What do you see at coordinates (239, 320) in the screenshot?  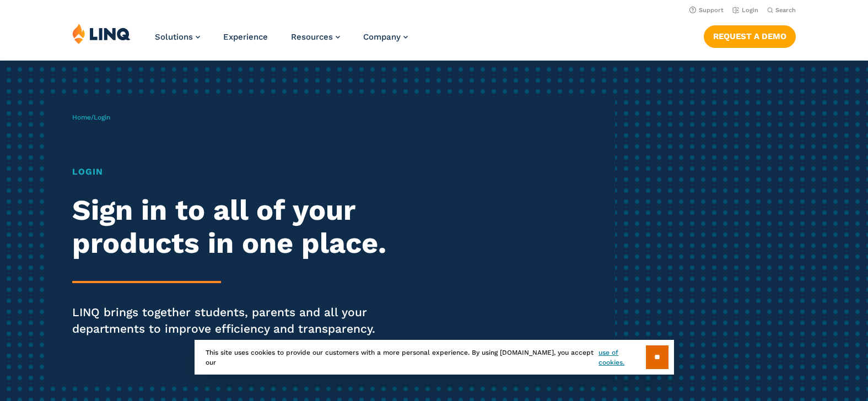 I see `p: LINQ brings together students, parents and all your departments to improve efficiency and transpa...` at bounding box center [239, 320].